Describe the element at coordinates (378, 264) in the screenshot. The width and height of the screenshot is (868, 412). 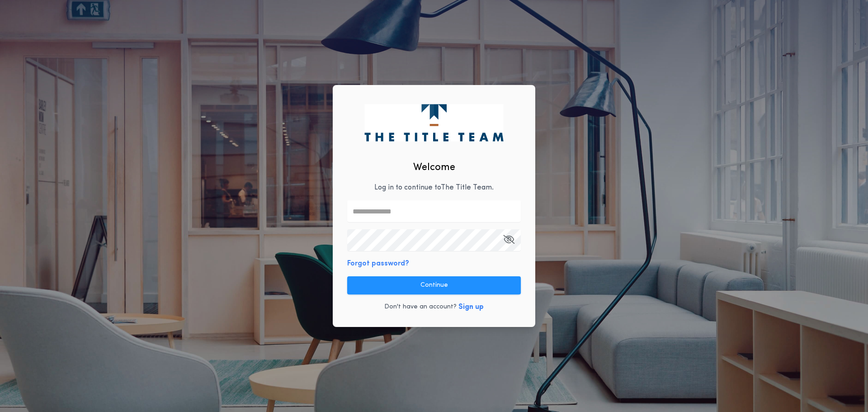
I see `button: Forgot password?` at that location.